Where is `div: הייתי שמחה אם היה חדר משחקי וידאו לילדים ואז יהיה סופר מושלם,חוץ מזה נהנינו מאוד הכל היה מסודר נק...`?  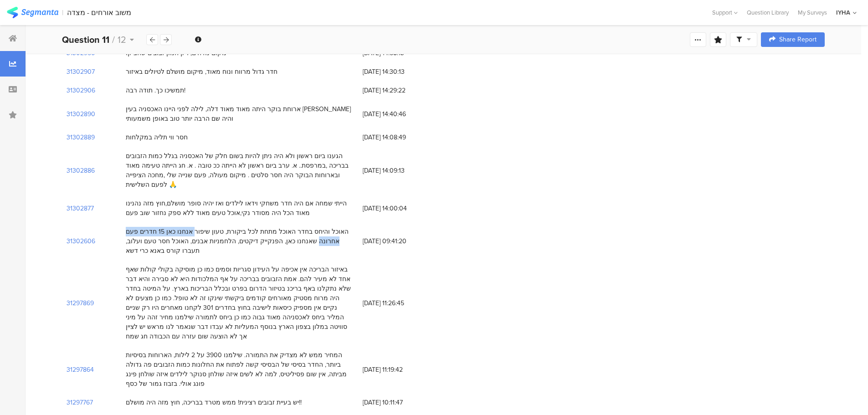 div: הייתי שמחה אם היה חדר משחקי וידאו לילדים ואז יהיה סופר מושלם,חוץ מזה נהנינו מאוד הכל היה מסודר נק... is located at coordinates (240, 208).